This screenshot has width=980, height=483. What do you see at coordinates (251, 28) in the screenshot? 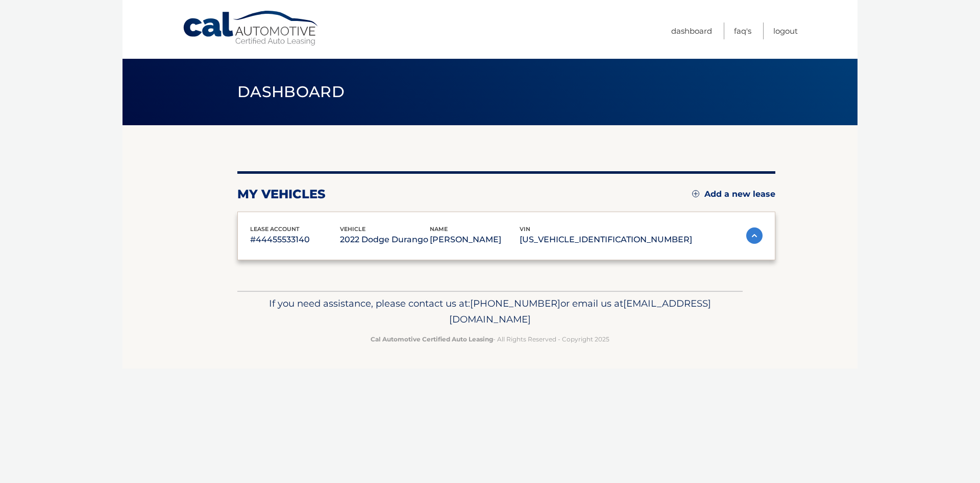
I see `a: Cal Automotive` at bounding box center [251, 28].